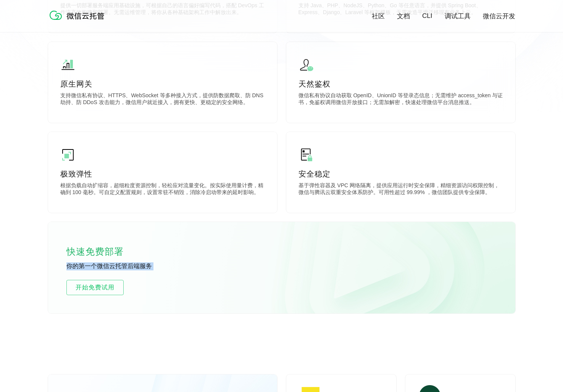  What do you see at coordinates (163, 84) in the screenshot?
I see `p: 原生网关` at bounding box center [163, 84].